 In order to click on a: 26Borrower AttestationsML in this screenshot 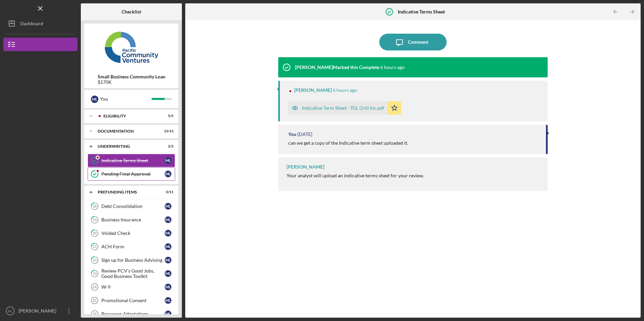, I will do `click(131, 314)`.